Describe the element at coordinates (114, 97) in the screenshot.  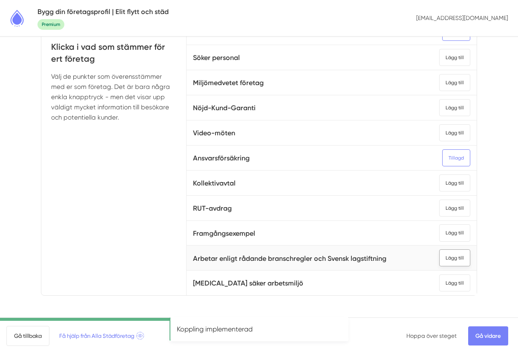
I see `p: Välj de punkter som överensstämmer med er som företag. Det är bara några enkla knapptryck - men d...` at that location.